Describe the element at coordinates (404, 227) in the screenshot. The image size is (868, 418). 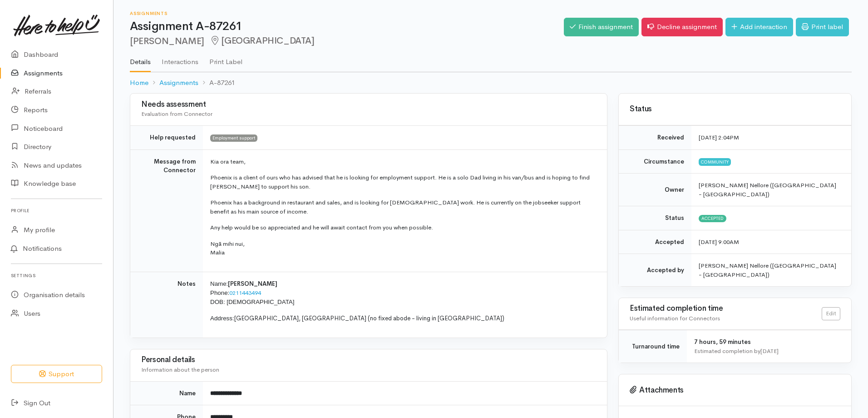
I see `p: Any help would be so appreciated and he will await contact from you when possible.` at that location.